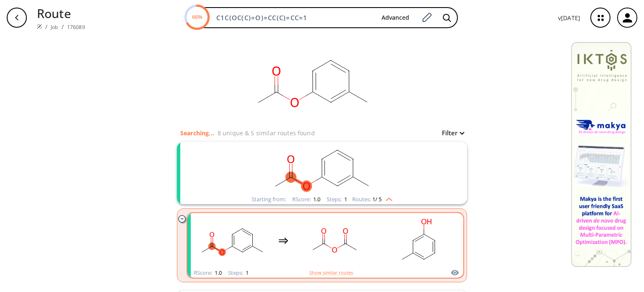  Describe the element at coordinates (76, 27) in the screenshot. I see `a: 176089` at that location.